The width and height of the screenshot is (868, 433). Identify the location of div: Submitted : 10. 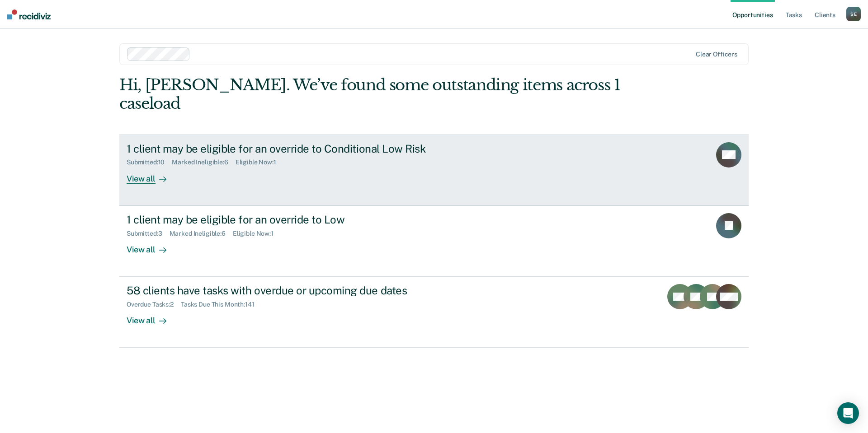
(149, 162).